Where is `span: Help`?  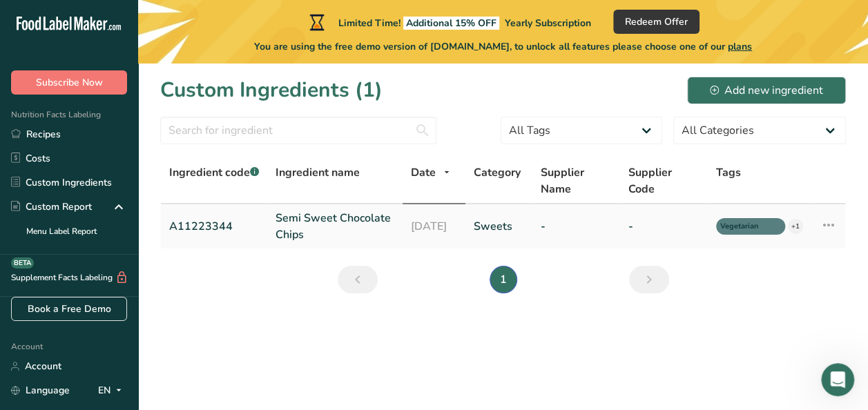
span: Help is located at coordinates (172, 322).